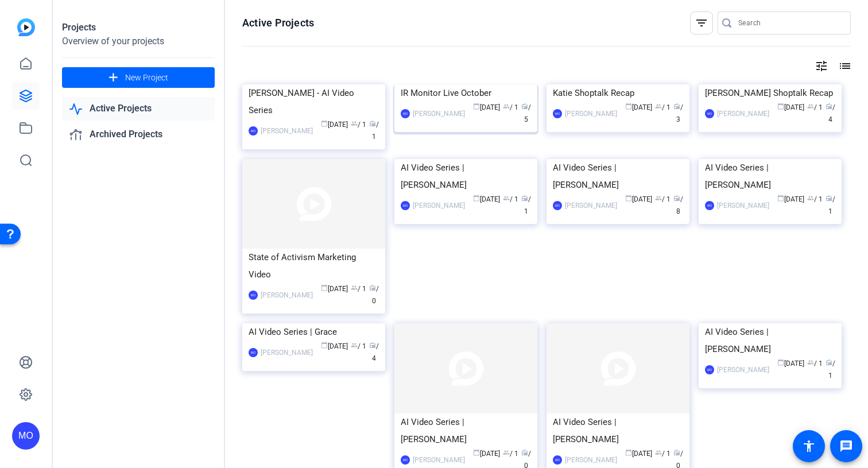 This screenshot has width=868, height=468. I want to click on div: State of Activism Marketing Video, so click(313, 266).